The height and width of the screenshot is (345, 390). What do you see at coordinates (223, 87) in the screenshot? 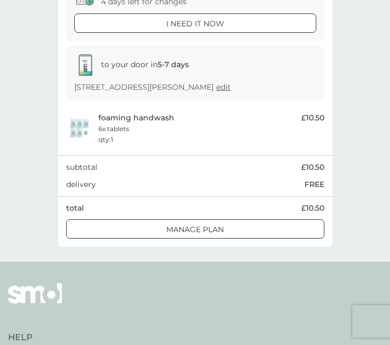
I see `a: edit` at bounding box center [223, 87].